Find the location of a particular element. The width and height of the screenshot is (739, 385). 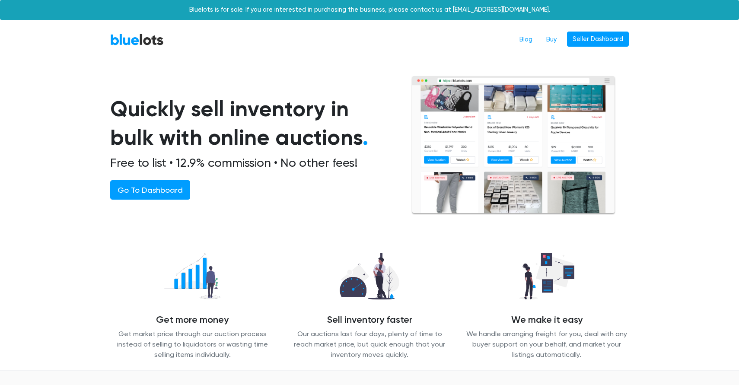

h1: Quickly sell inventory in bulk with online auctions is located at coordinates (250, 123).